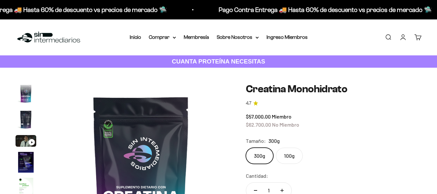 This screenshot has height=194, width=437. Describe the element at coordinates (256, 141) in the screenshot. I see `legend: Tamaño:` at that location.